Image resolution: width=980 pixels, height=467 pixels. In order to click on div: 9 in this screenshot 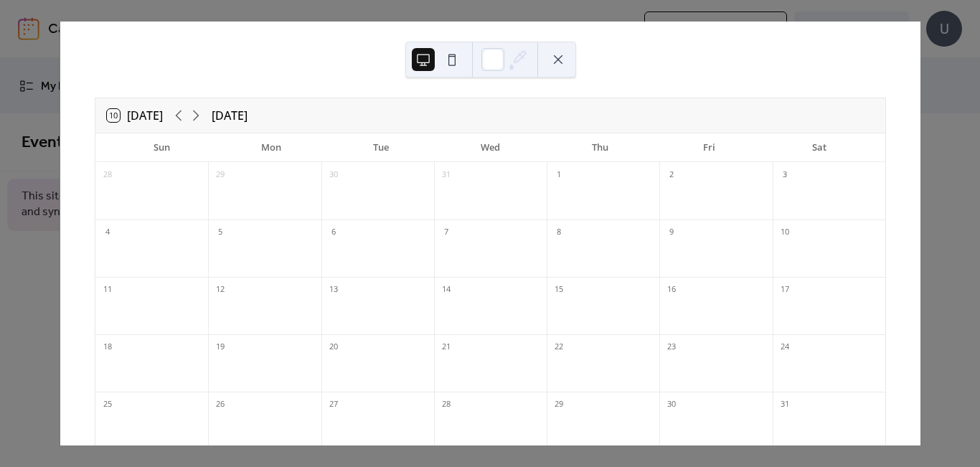, I will do `click(672, 232)`.